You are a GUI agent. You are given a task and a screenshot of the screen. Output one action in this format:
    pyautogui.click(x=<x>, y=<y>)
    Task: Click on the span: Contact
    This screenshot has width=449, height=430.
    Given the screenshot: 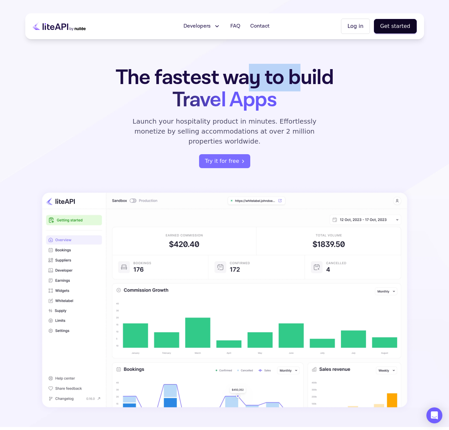 What is the action you would take?
    pyautogui.click(x=260, y=26)
    